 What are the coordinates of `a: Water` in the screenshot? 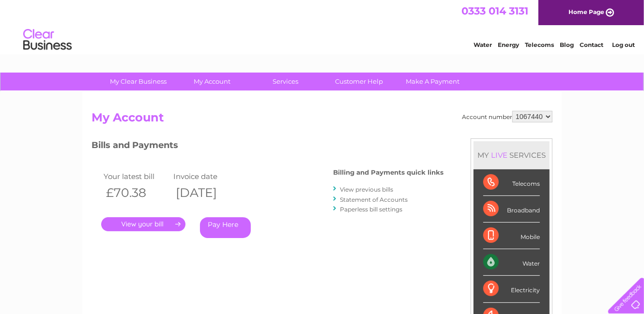 It's located at (483, 45).